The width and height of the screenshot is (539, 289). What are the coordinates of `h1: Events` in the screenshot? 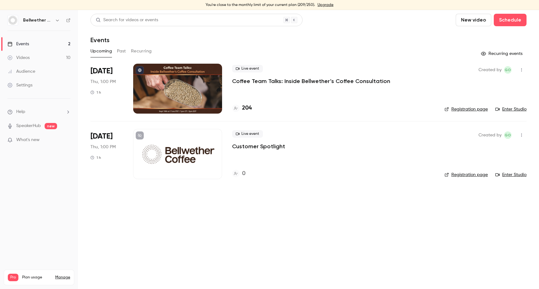 It's located at (100, 40).